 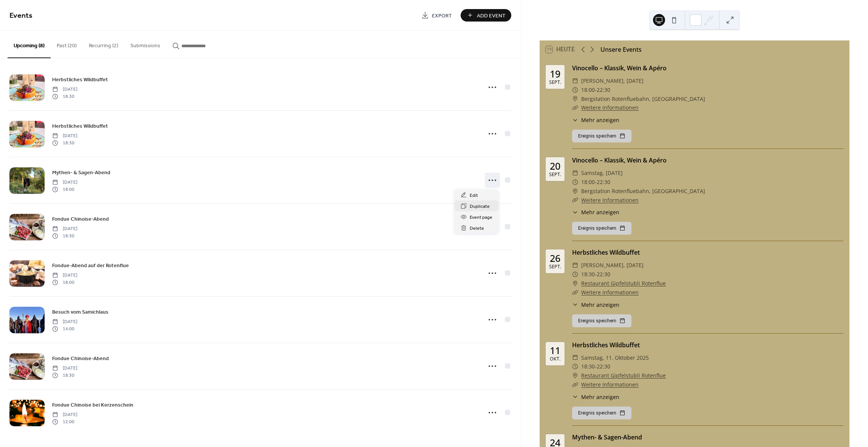 What do you see at coordinates (436, 15) in the screenshot?
I see `a: Export` at bounding box center [436, 15].